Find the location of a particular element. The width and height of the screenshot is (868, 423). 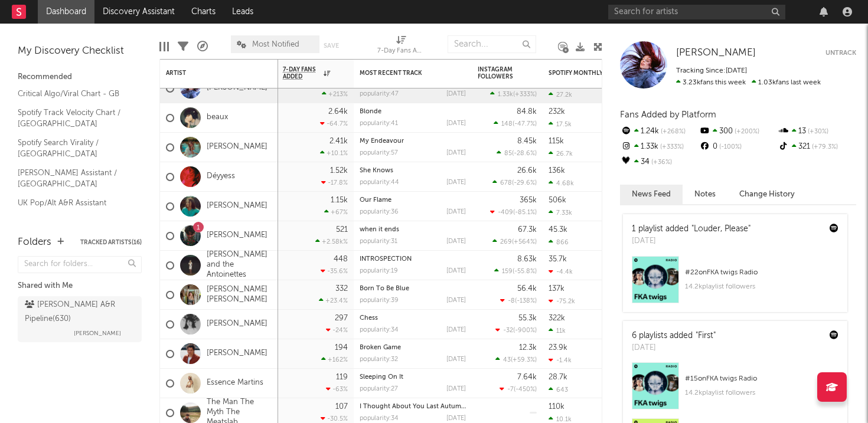

div: Our Flame is located at coordinates (413, 200).